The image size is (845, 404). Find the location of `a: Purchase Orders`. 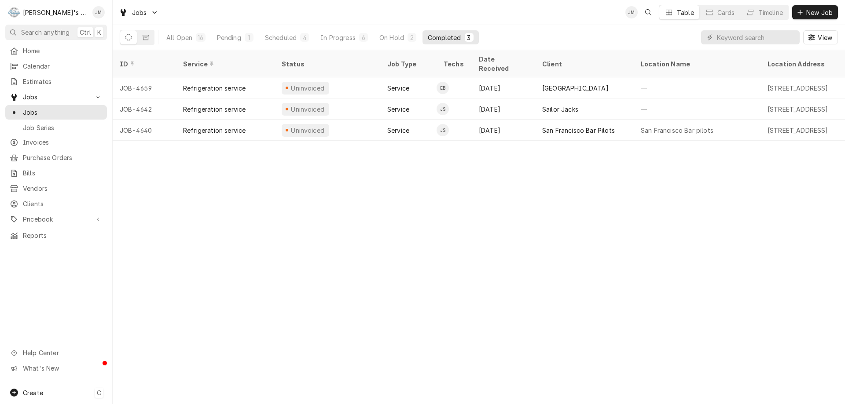

a: Purchase Orders is located at coordinates (56, 158).